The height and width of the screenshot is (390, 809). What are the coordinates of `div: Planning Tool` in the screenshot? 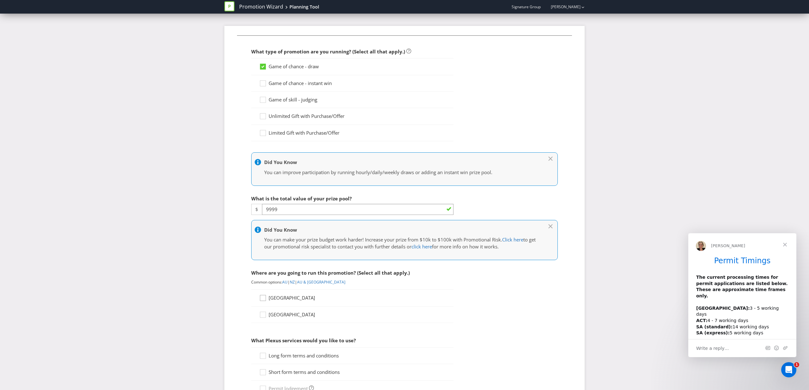 It's located at (304, 7).